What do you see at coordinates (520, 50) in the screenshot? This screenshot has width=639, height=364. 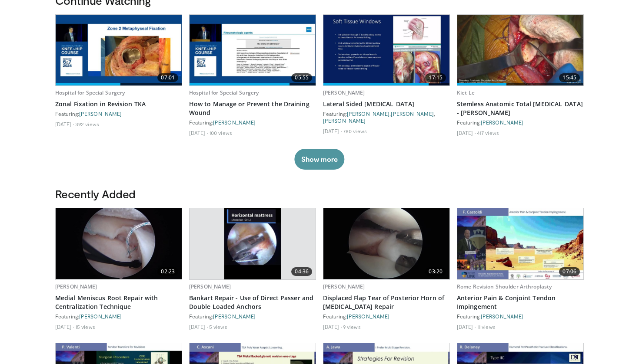 I see `img: b196fbce-0b0e-4fad-a2fc-487a34c687bc.620x360_q85_upscale.jpg` at bounding box center [520, 50].